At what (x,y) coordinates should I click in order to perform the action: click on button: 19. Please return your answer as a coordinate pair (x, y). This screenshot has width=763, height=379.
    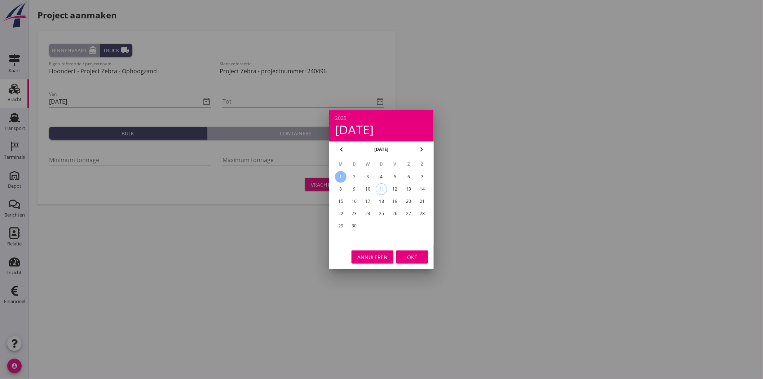
    Looking at the image, I should click on (395, 201).